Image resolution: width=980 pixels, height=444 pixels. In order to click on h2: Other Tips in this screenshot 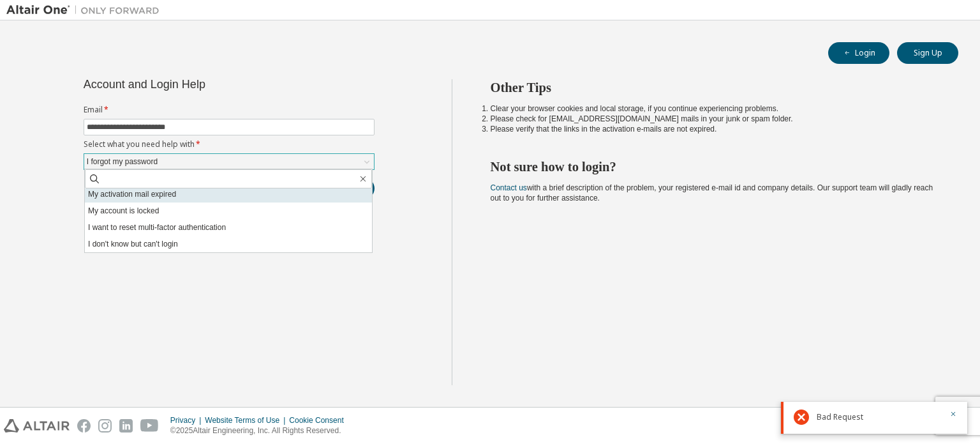, I will do `click(713, 87)`.